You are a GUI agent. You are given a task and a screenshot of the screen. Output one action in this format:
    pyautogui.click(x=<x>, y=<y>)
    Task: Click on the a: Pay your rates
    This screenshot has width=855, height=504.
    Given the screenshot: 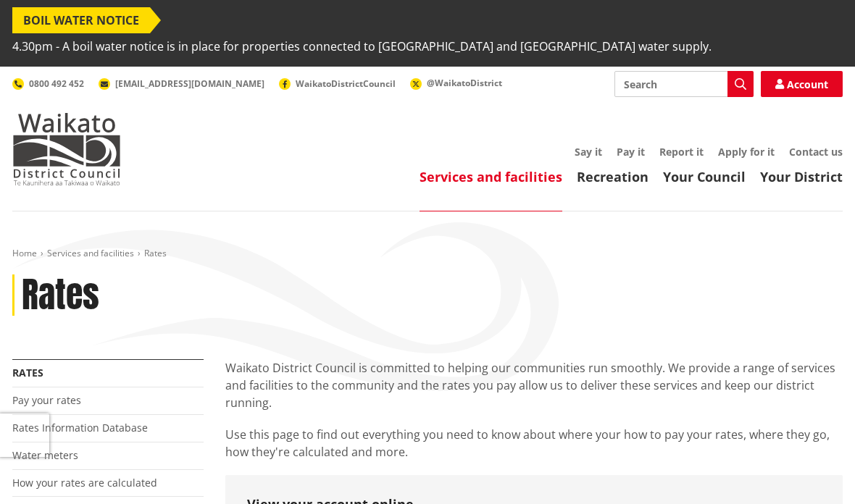 What is the action you would take?
    pyautogui.click(x=46, y=400)
    